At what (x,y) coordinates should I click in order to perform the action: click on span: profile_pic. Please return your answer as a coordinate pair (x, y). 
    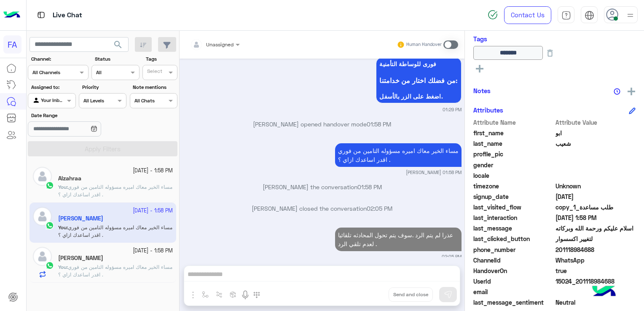
    Looking at the image, I should click on (513, 154).